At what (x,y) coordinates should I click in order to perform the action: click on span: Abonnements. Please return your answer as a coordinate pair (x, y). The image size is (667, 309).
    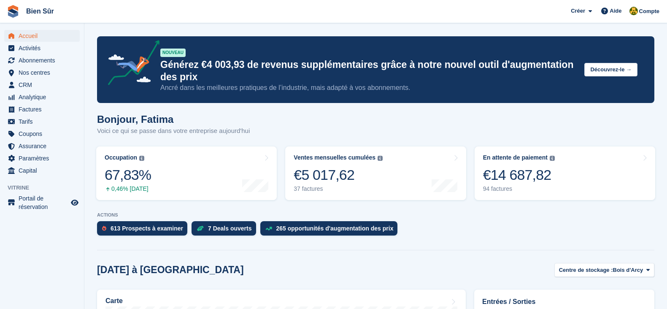
    Looking at the image, I should click on (44, 60).